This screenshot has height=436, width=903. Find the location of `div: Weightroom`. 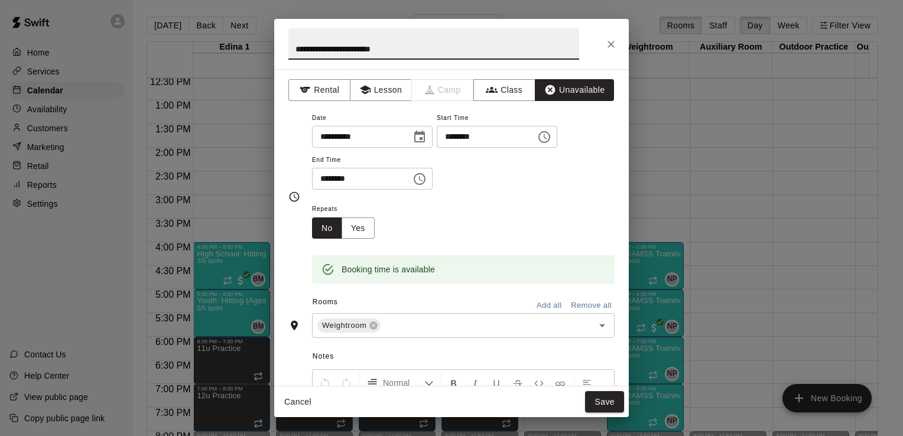

div: Weightroom is located at coordinates (349, 326).